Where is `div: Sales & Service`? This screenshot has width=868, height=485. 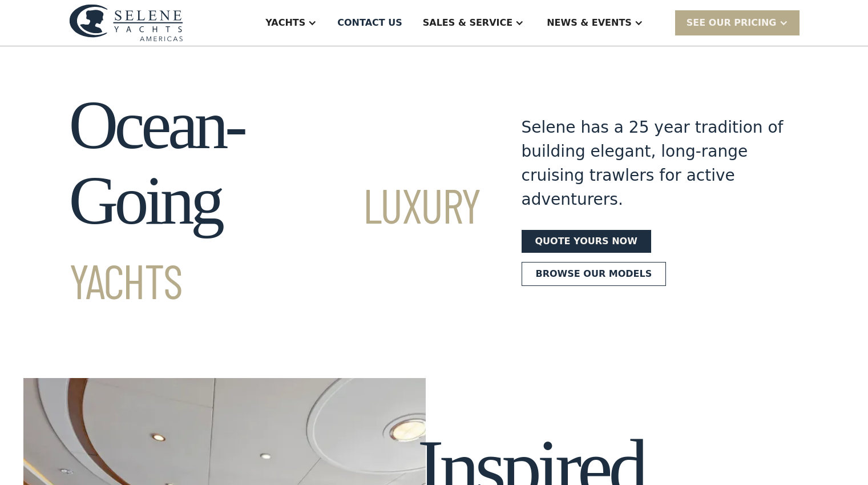
div: Sales & Service is located at coordinates (468, 23).